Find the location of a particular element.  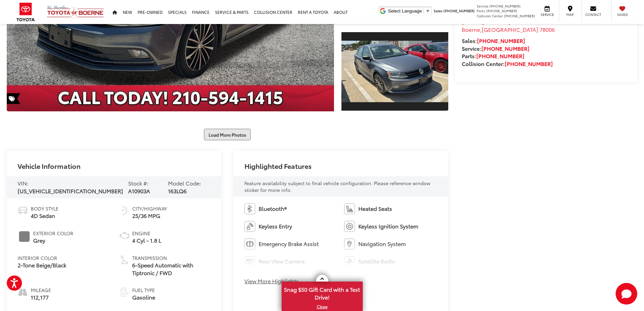

span: Feature availability subject to final vehicle configuration. Please reference window sticker for ... is located at coordinates (337, 187).